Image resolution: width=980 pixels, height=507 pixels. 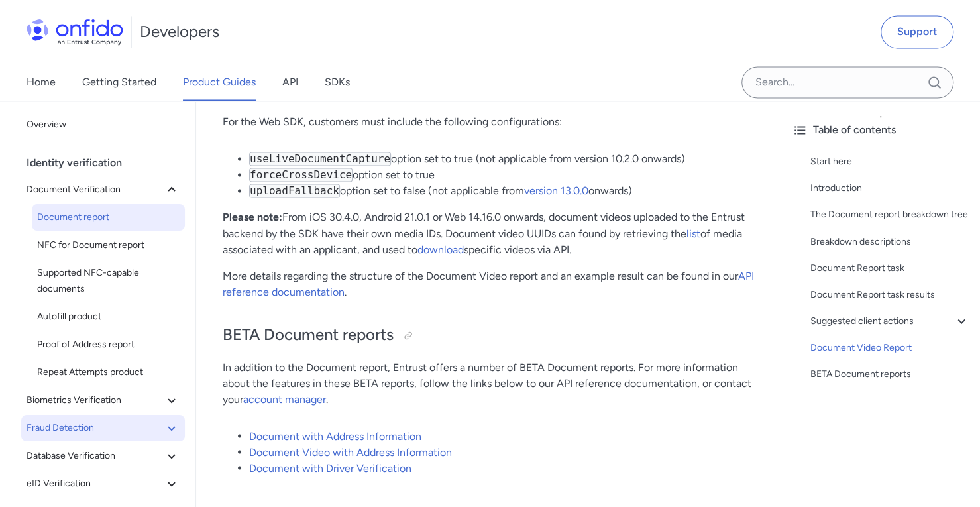 What do you see at coordinates (890, 215) in the screenshot?
I see `div: The Document report breakdown tree` at bounding box center [890, 215].